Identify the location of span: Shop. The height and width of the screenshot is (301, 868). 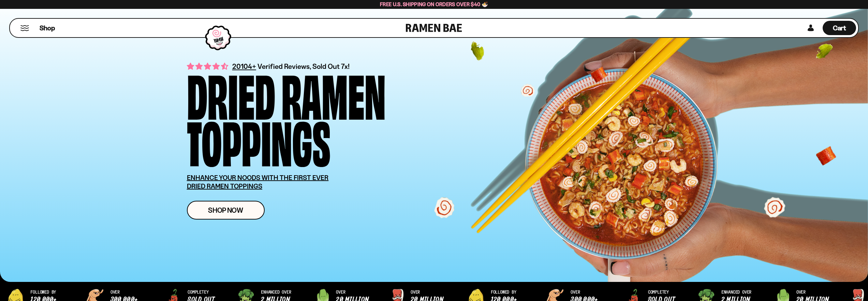
(47, 28).